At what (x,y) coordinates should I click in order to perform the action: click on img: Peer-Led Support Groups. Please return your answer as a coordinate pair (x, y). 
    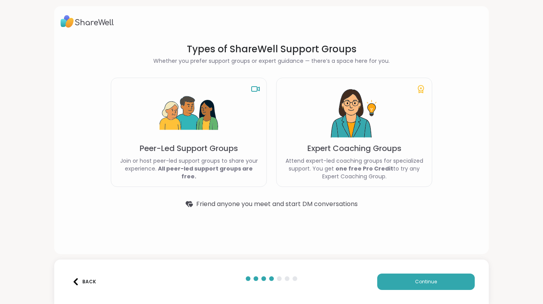
    Looking at the image, I should click on (189, 113).